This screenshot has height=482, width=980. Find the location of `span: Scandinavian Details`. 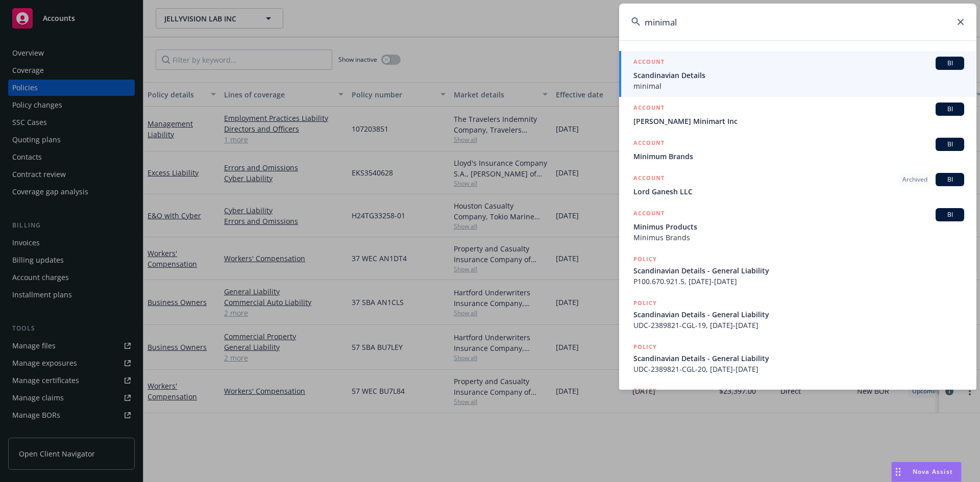

span: Scandinavian Details is located at coordinates (799, 75).